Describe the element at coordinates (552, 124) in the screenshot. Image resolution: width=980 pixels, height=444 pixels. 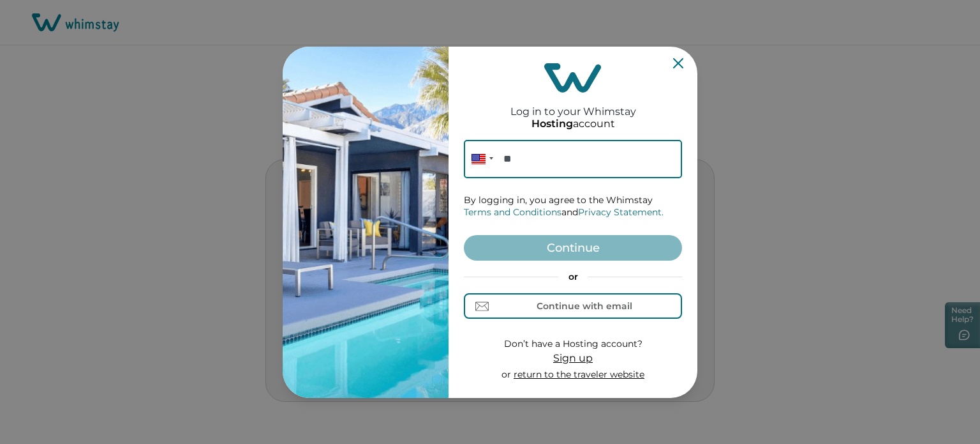
I see `p: Hosting` at that location.